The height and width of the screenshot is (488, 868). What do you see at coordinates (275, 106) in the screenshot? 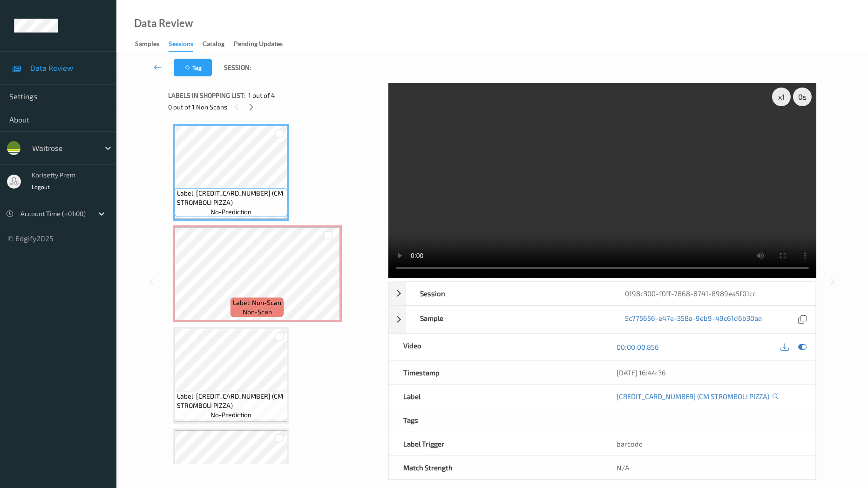
I see `div: 0 out of 1 Non Scans` at bounding box center [275, 106].